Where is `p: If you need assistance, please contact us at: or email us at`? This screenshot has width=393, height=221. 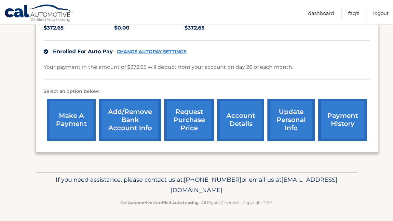 p: If you need assistance, please contact us at: or email us at is located at coordinates (196, 185).